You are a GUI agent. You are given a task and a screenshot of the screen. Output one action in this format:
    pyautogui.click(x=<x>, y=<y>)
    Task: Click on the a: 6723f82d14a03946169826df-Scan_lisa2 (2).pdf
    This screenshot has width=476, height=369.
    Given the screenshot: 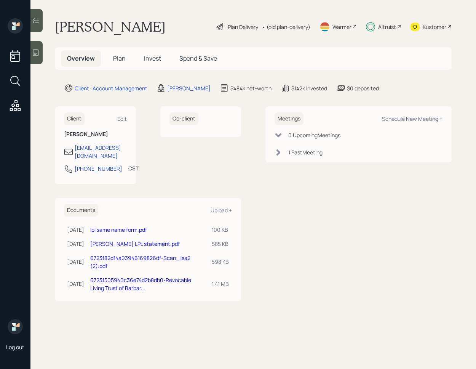 What is the action you would take?
    pyautogui.click(x=140, y=262)
    